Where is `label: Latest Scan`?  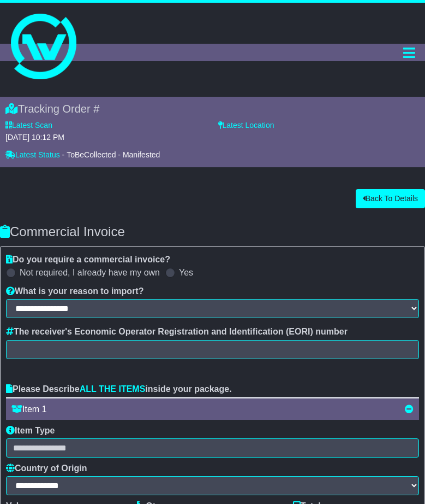
label: Latest Scan is located at coordinates (29, 125).